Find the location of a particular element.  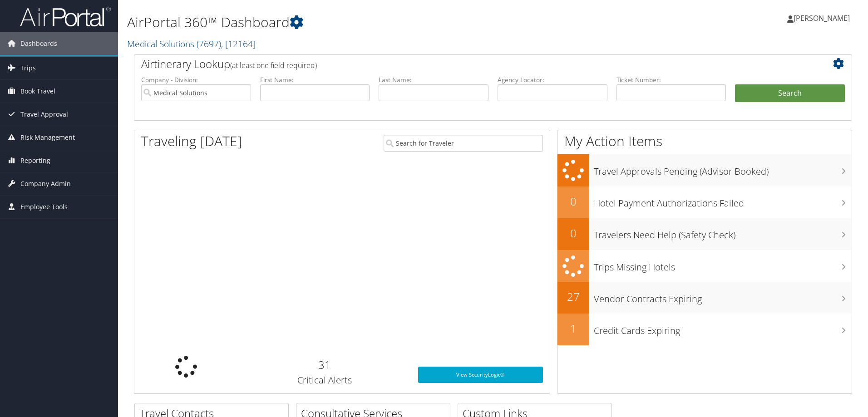

button: Search is located at coordinates (790, 93).